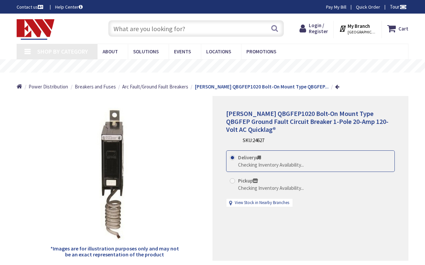 The width and height of the screenshot is (425, 265). Describe the element at coordinates (218, 51) in the screenshot. I see `span: Locations` at that location.